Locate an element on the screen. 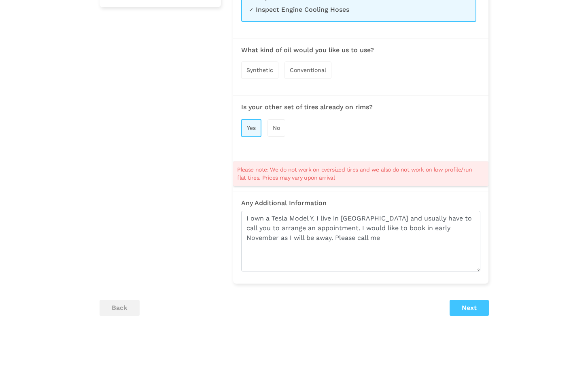 This screenshot has height=371, width=588. span: Synthetic is located at coordinates (260, 70).